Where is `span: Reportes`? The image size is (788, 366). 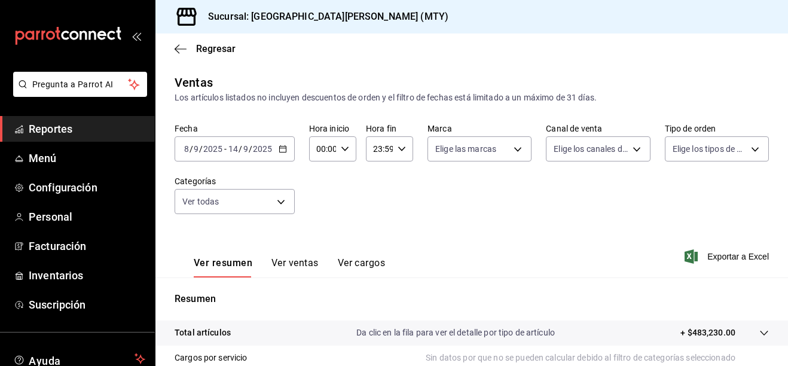
span: Reportes is located at coordinates (87, 129).